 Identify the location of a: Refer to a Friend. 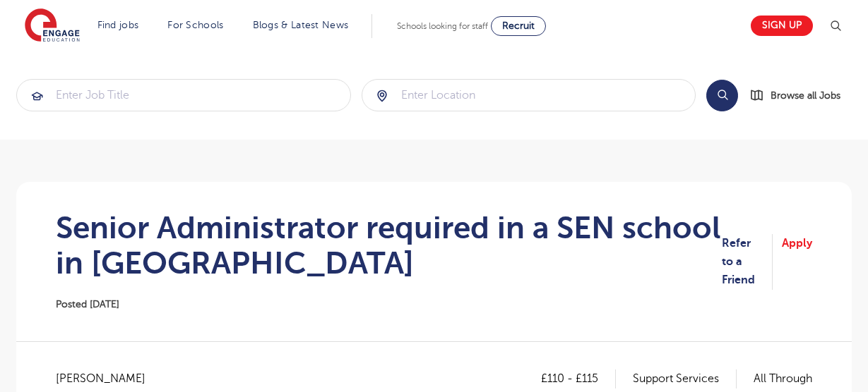
(747, 262).